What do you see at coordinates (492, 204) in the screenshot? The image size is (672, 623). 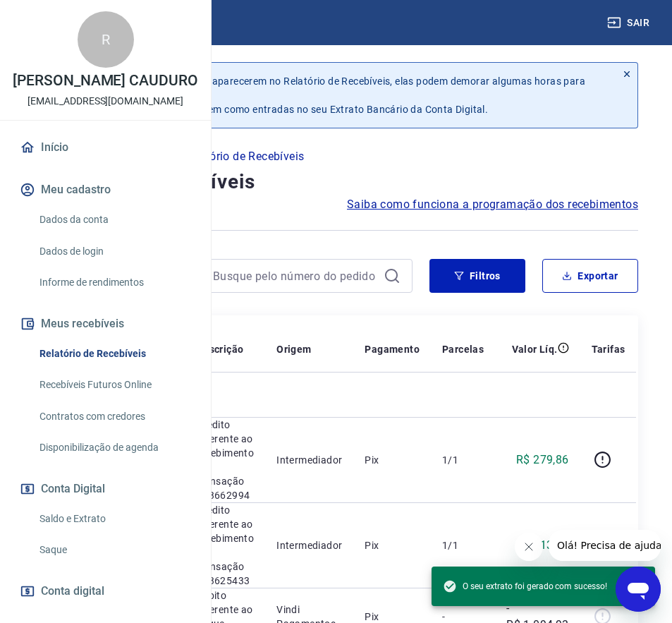 I see `span: Saiba como funciona a programação dos recebimentos` at bounding box center [492, 204].